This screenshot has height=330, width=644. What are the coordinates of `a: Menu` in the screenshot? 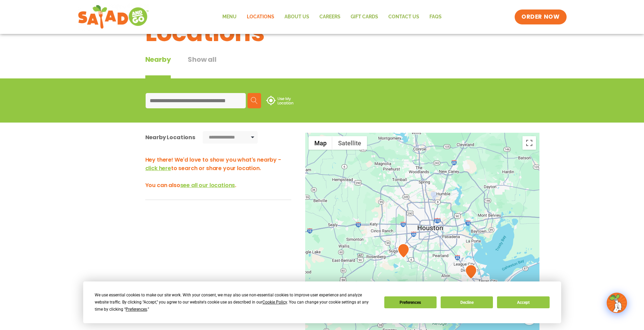 It's located at (230, 17).